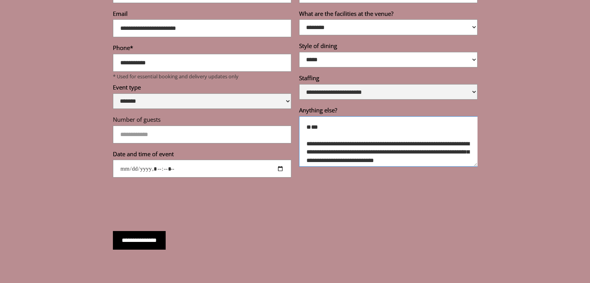  I want to click on label: Phone*, so click(202, 49).